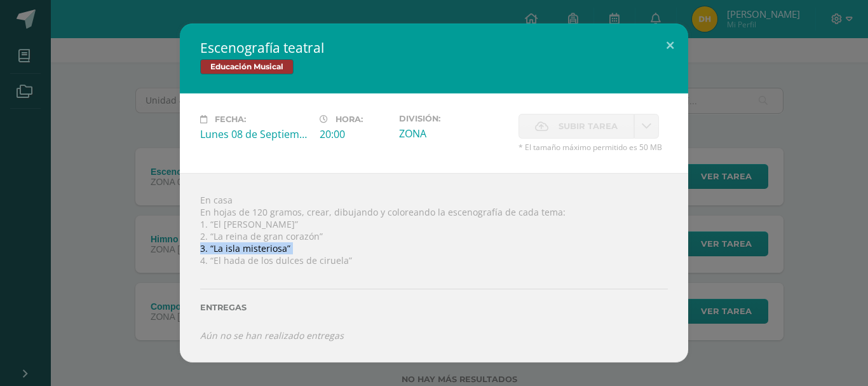 Image resolution: width=868 pixels, height=386 pixels. What do you see at coordinates (453, 118) in the screenshot?
I see `label: División:` at bounding box center [453, 118].